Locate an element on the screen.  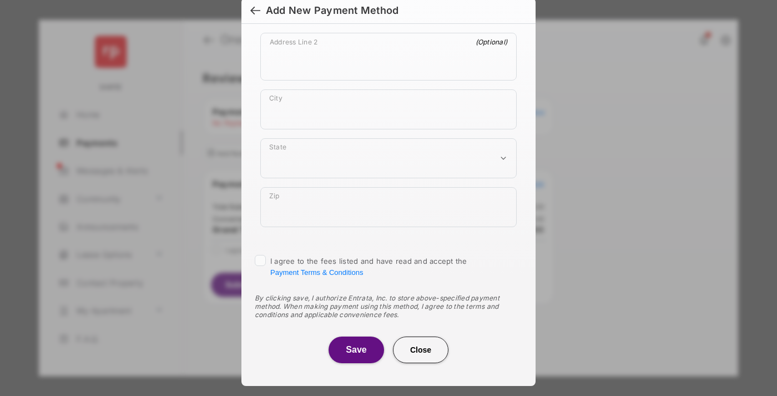
div: By clicking save, I authorize Entrata, Inc. to store above-specified payment method. When making ... is located at coordinates (388, 306).